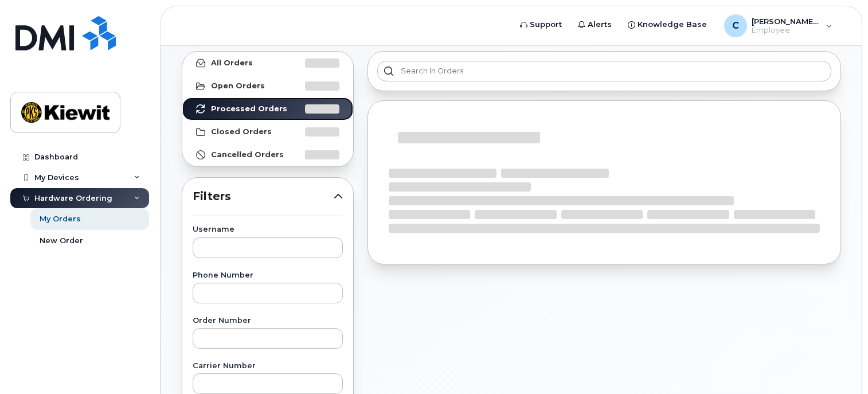 This screenshot has width=868, height=394. What do you see at coordinates (248, 109) in the screenshot?
I see `strong: Processed Orders` at bounding box center [248, 109].